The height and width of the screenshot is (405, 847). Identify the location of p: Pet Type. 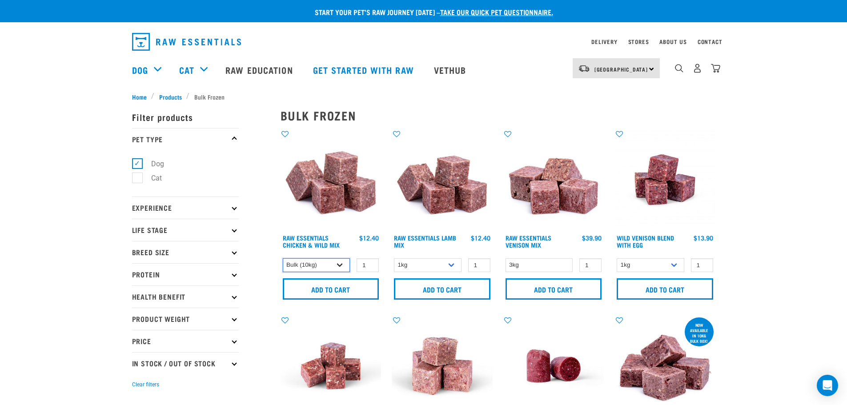
(185, 139).